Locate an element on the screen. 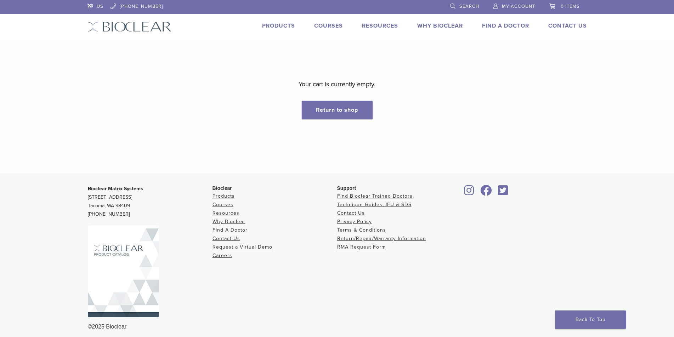  span: My Account is located at coordinates (518, 6).